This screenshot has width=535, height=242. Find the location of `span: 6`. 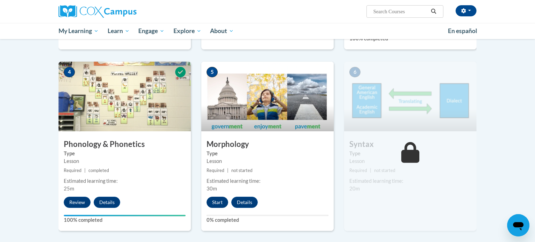

span: 6 is located at coordinates (355, 72).